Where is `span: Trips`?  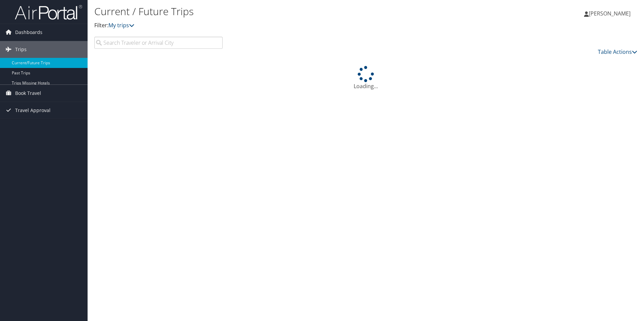 span: Trips is located at coordinates (21, 50).